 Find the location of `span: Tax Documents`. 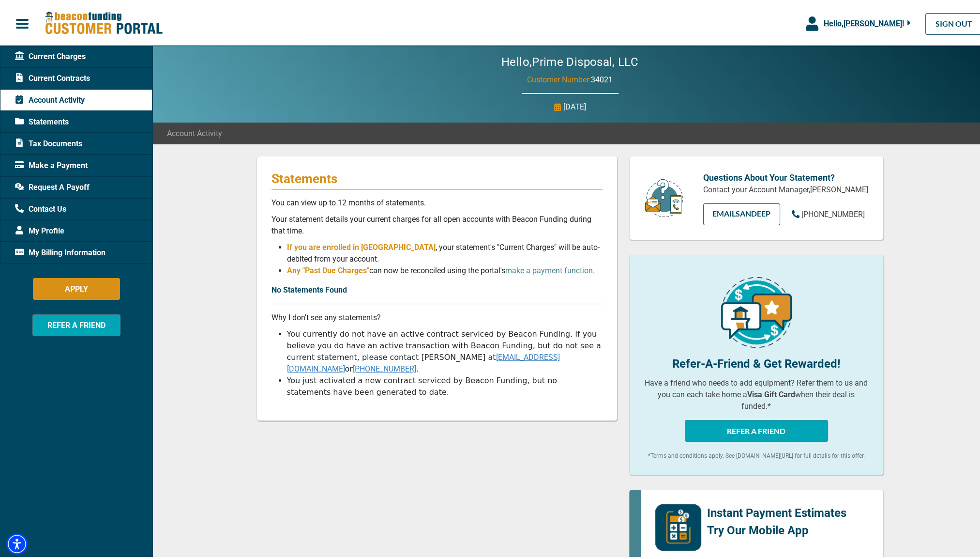

span: Tax Documents is located at coordinates (48, 142).